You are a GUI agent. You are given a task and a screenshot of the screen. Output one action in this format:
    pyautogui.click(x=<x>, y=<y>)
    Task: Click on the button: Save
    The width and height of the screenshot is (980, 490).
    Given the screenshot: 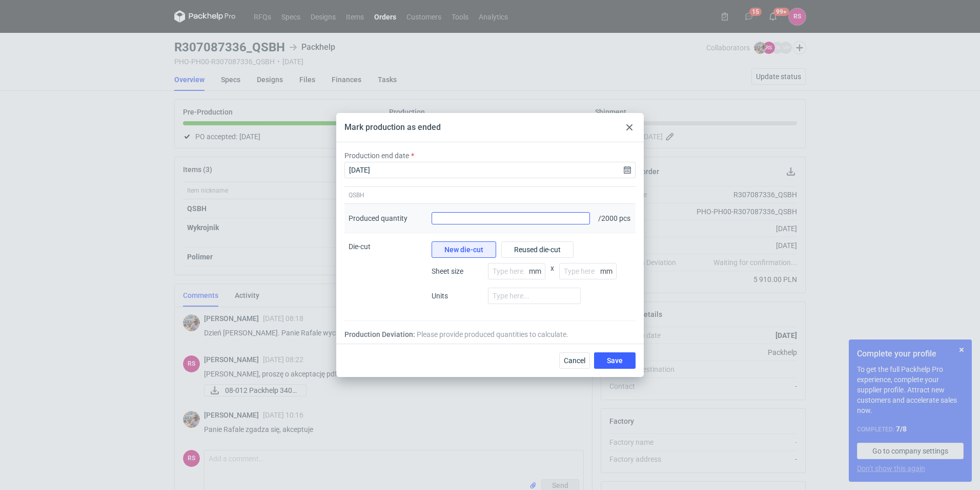 What is the action you would take?
    pyautogui.click(x=615, y=361)
    